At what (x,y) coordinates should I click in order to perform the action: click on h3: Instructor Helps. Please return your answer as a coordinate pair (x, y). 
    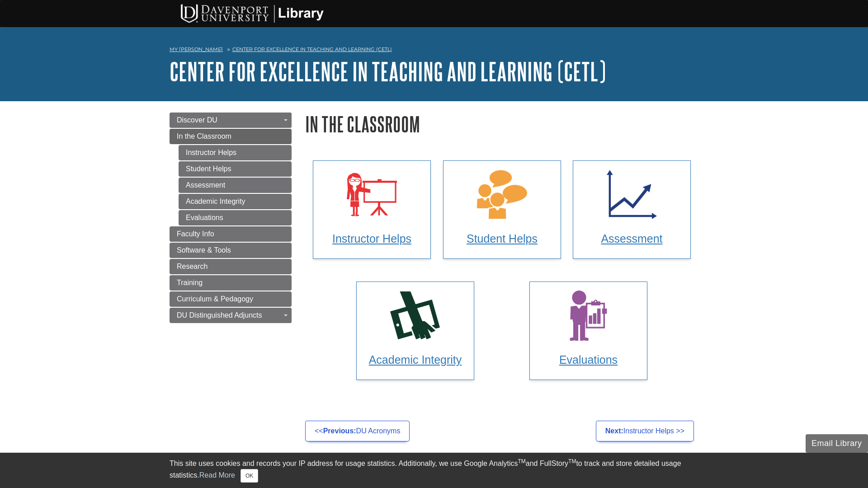
    Looking at the image, I should click on (372, 239).